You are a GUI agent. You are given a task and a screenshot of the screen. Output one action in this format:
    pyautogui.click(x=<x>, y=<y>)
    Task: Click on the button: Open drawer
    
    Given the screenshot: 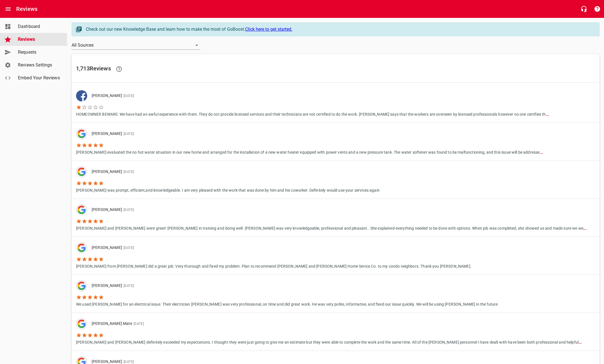 What is the action you would take?
    pyautogui.click(x=8, y=9)
    